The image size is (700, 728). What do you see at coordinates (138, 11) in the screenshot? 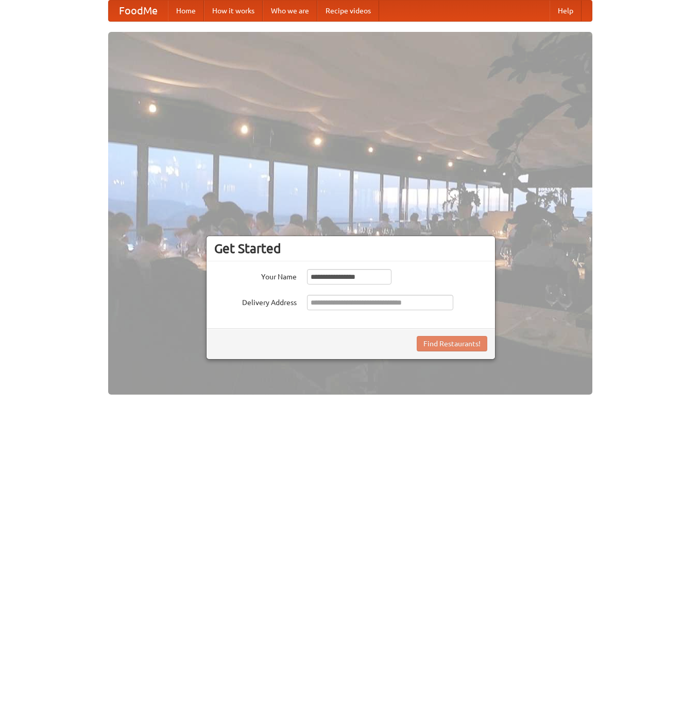
I see `a: FoodMe` at bounding box center [138, 11].